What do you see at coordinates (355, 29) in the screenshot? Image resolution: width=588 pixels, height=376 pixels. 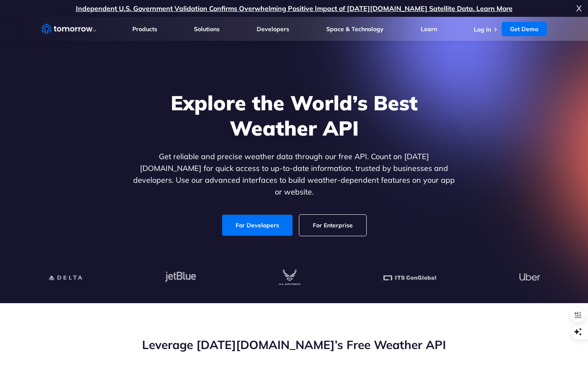 I see `a: Space & Technology` at bounding box center [355, 29].